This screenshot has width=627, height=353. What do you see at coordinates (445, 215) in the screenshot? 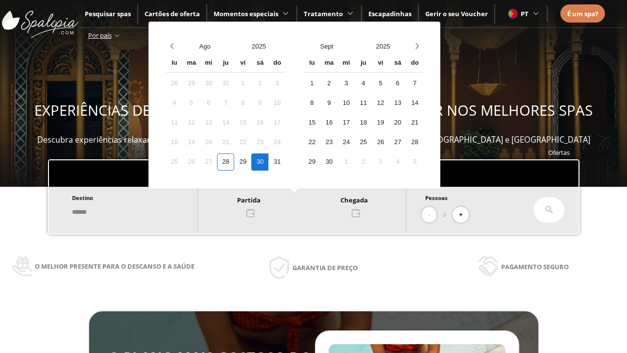
I see `span: 0` at bounding box center [445, 215].